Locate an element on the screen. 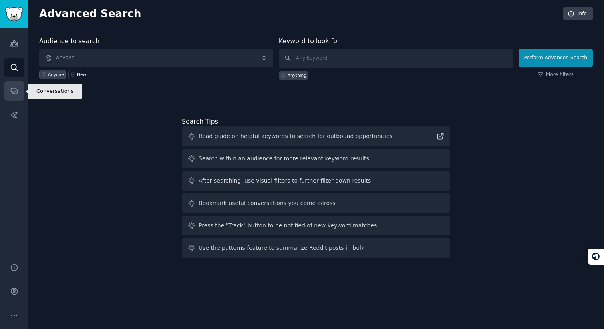 The height and width of the screenshot is (329, 604). div: Search within an audience for more relevant keyword results is located at coordinates (284, 158).